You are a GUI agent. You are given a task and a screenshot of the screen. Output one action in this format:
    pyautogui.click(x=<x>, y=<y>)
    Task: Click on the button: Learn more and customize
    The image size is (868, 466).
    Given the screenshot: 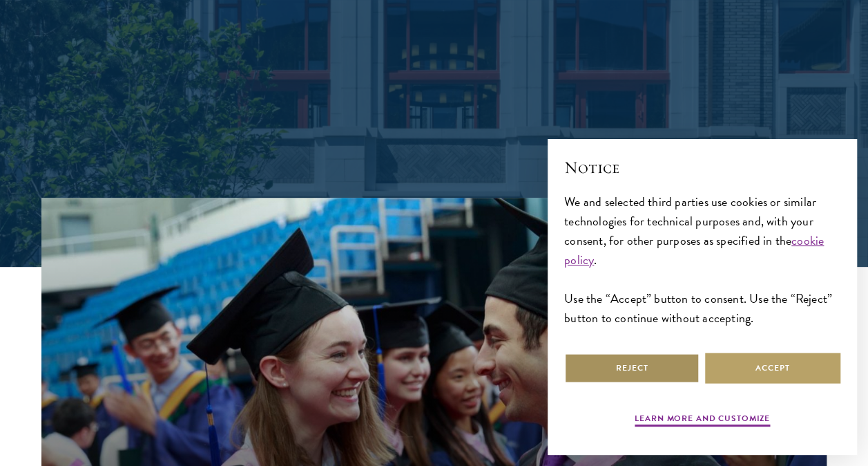 What is the action you would take?
    pyautogui.click(x=702, y=420)
    